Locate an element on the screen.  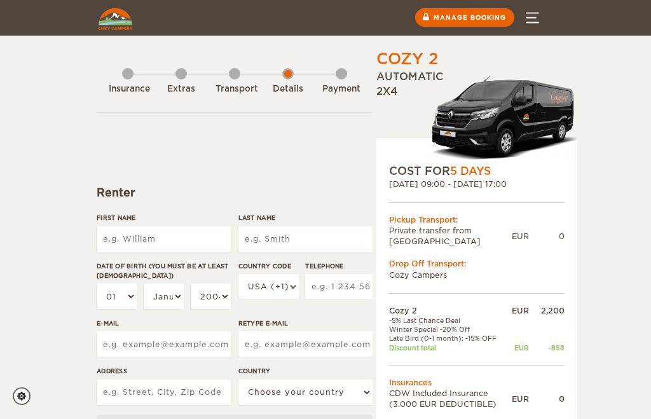
input: e.g. Street, City, Zip Code is located at coordinates (163, 392).